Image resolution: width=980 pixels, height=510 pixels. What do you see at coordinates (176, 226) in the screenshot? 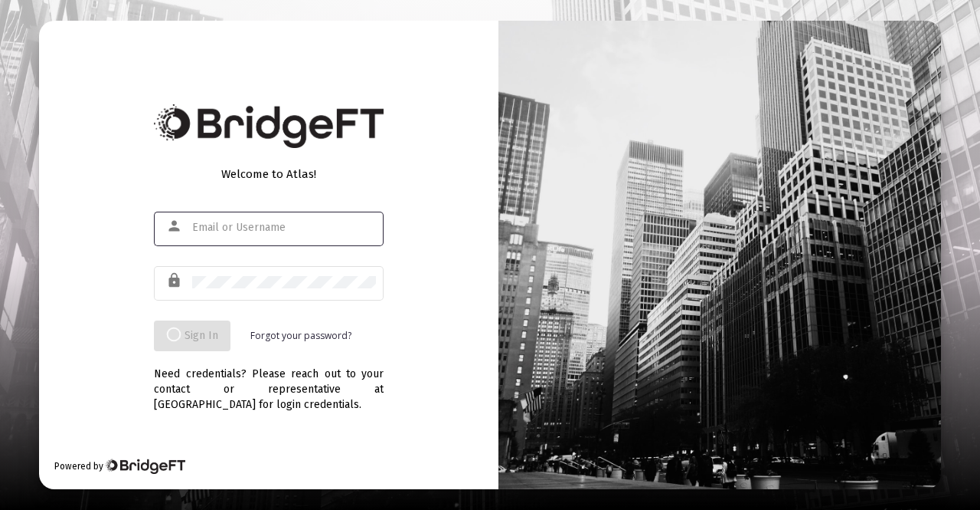
I see `mat-icon: person` at bounding box center [176, 226].